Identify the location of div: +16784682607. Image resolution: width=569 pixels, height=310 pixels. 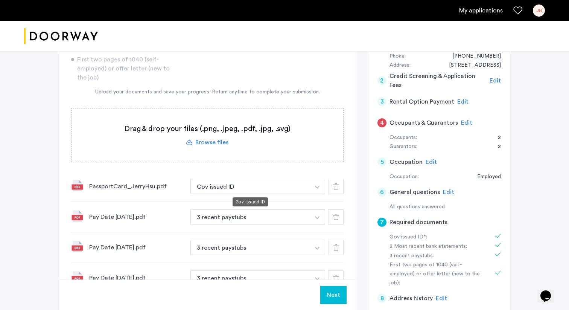
(473, 56).